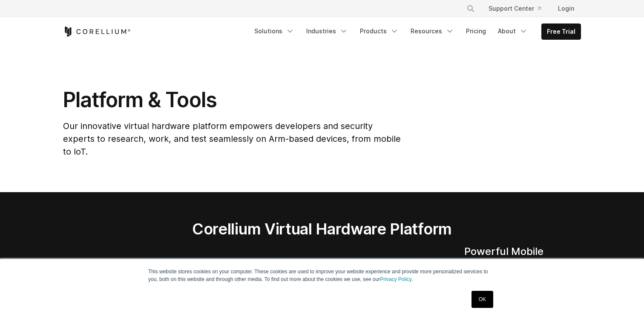  What do you see at coordinates (396, 279) in the screenshot?
I see `a: Privacy Policy.` at bounding box center [396, 279].